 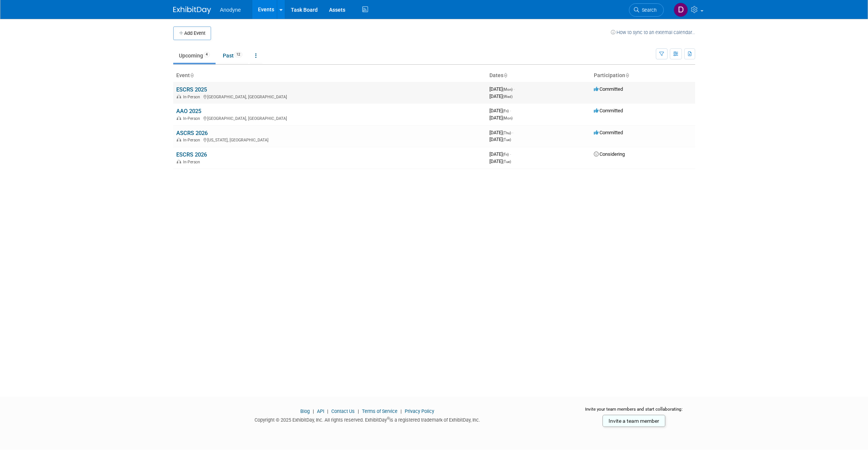 What do you see at coordinates (305, 411) in the screenshot?
I see `a: Blog` at bounding box center [305, 411].